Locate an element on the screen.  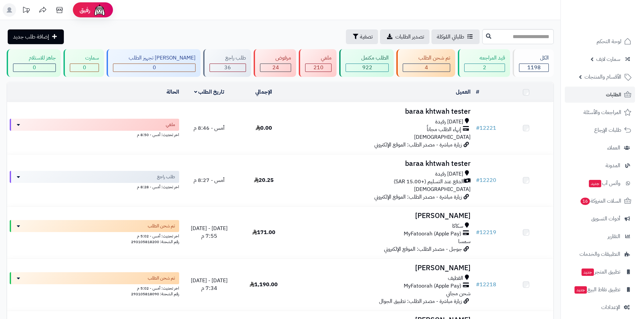
div: جاهز للاستلام is located at coordinates (34, 58).